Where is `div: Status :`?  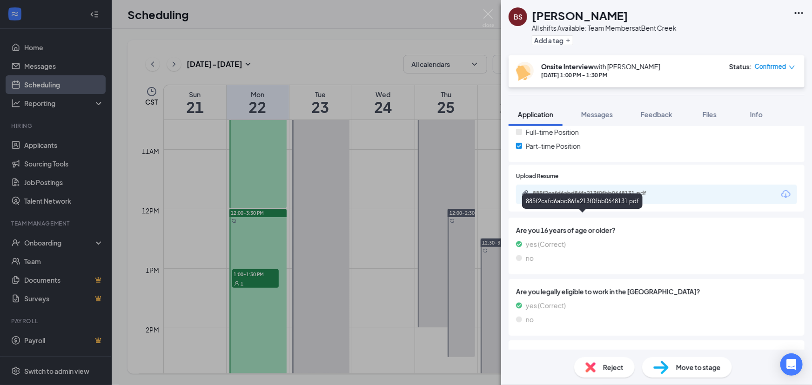
div: Status : is located at coordinates (740, 67).